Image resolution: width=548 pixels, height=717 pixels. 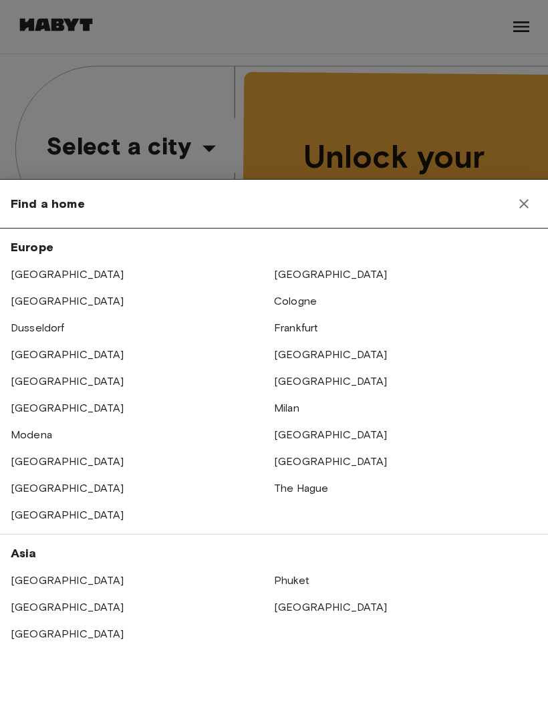 What do you see at coordinates (23, 553) in the screenshot?
I see `span: Asia` at bounding box center [23, 553].